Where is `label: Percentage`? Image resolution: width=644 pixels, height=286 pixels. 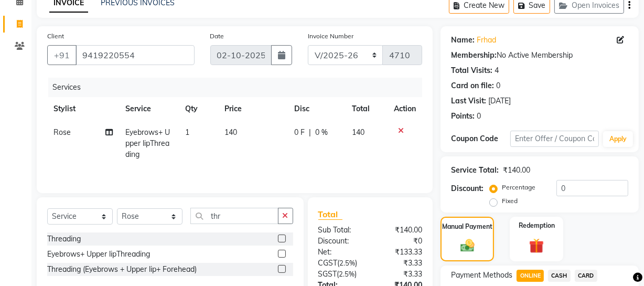
label: Percentage is located at coordinates (519, 187).